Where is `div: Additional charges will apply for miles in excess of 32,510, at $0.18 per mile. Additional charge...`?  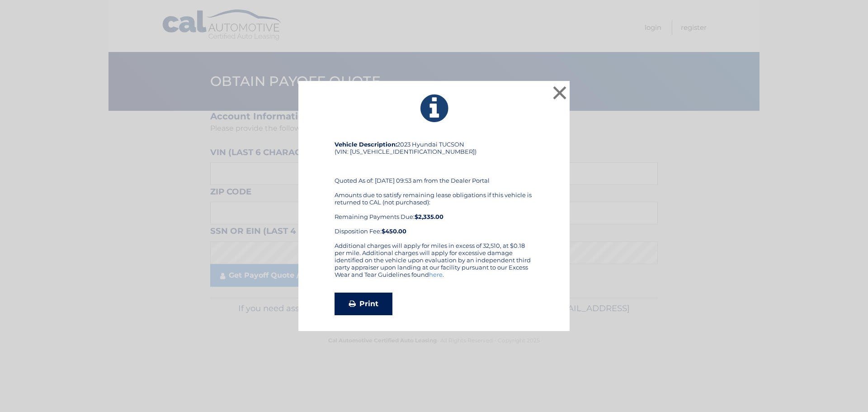 div: Additional charges will apply for miles in excess of 32,510, at $0.18 per mile. Additional charge... is located at coordinates (434, 264).